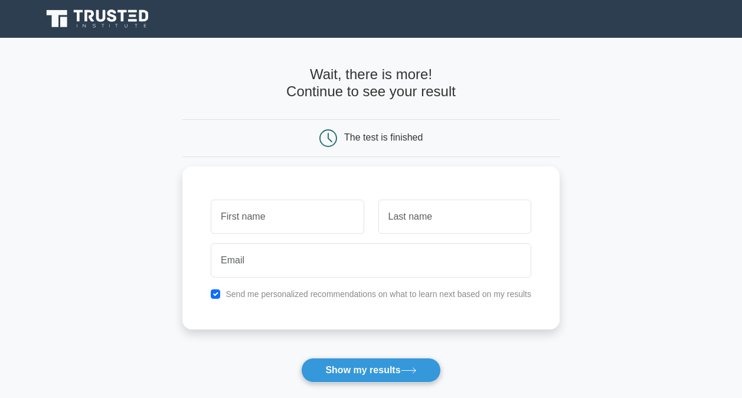  I want to click on button: Show my results, so click(371, 370).